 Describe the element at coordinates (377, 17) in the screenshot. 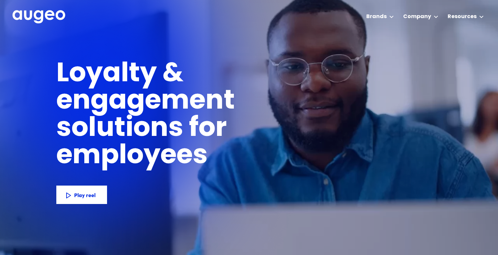

I see `div: Brands` at that location.